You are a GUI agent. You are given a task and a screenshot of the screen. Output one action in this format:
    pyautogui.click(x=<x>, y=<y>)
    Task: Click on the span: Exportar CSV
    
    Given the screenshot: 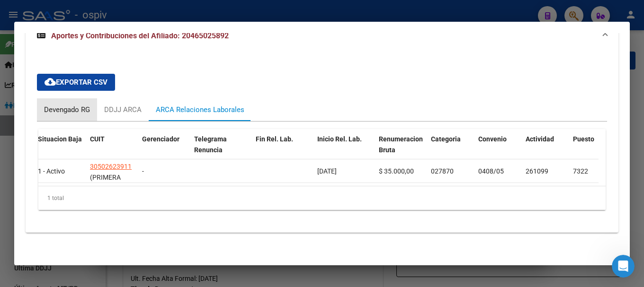 What is the action you would take?
    pyautogui.click(x=76, y=82)
    